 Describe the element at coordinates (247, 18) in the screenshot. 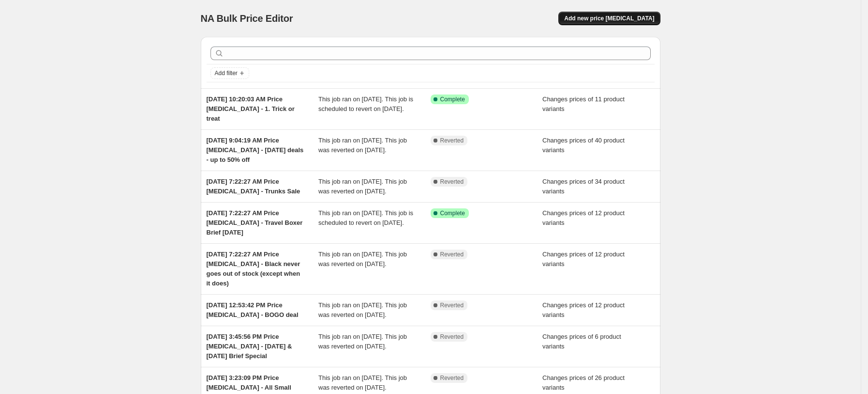

I see `span: NA Bulk Price Editor` at that location.